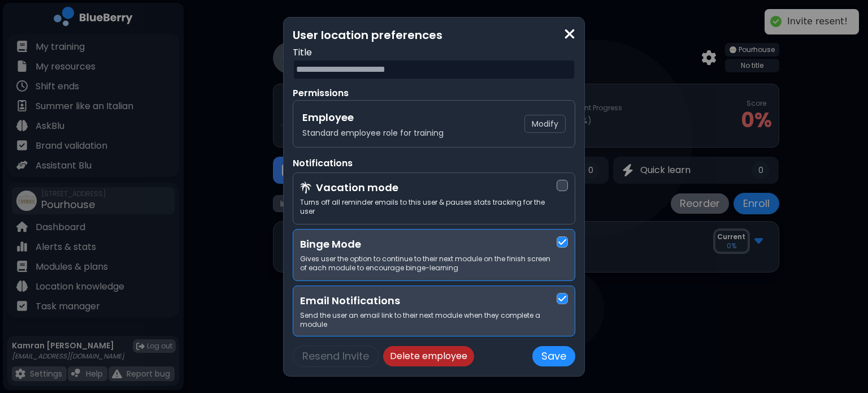  I want to click on p: Turns off all reminder emails to this user & pauses stats tracking for the user, so click(428, 207).